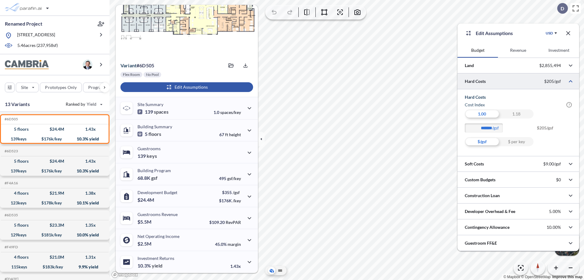  Describe the element at coordinates (128, 65) in the screenshot. I see `span: Variant` at that location.